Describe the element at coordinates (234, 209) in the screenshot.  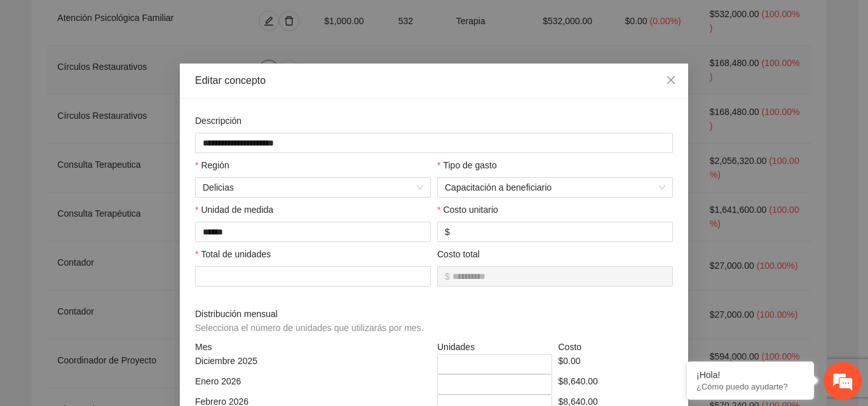
I see `label: Unidad de medida` at that location.